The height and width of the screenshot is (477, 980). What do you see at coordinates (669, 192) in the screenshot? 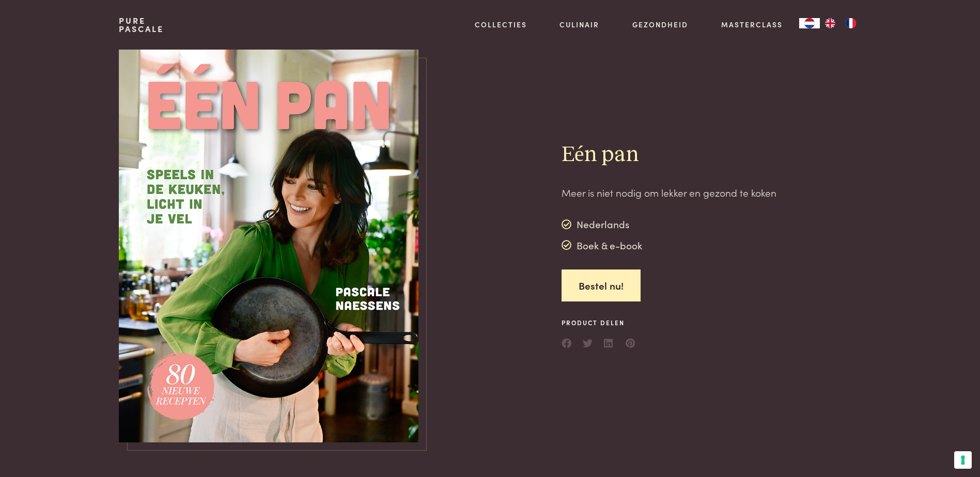
I see `p: Meer is niet nodig om lekker en gezond te koken` at bounding box center [669, 192].